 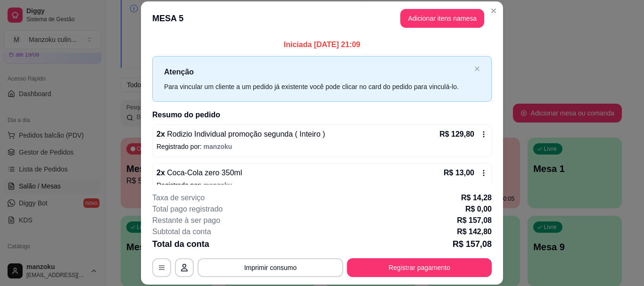 I want to click on p: R$ 13,00, so click(x=459, y=173).